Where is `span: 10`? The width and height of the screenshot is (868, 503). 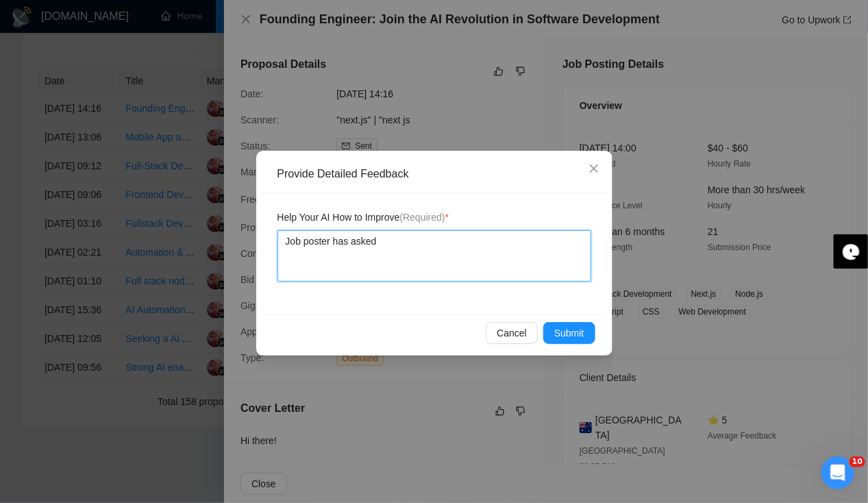 span: 10 is located at coordinates (857, 462).